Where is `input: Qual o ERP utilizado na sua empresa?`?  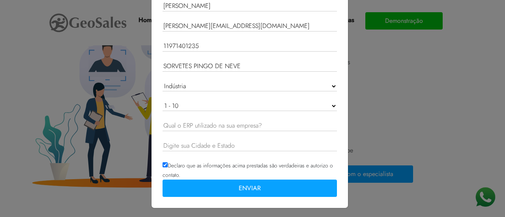 input: Qual o ERP utilizado na sua empresa? is located at coordinates (250, 126).